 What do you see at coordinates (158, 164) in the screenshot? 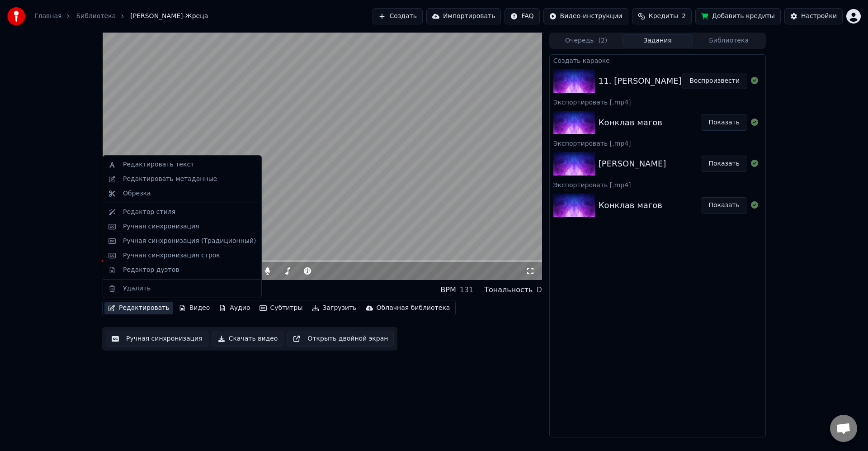
I see `div: Редактировать текст` at bounding box center [158, 164].